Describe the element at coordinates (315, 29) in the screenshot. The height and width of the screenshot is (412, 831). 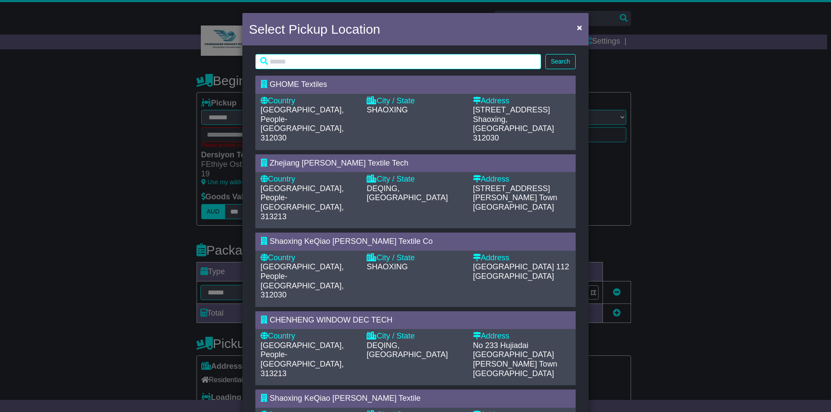
I see `h4: Select Pickup Location` at that location.